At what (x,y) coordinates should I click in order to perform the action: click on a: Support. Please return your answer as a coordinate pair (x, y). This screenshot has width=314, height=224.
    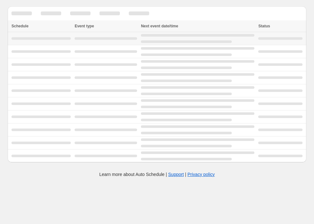
    Looking at the image, I should click on (176, 174).